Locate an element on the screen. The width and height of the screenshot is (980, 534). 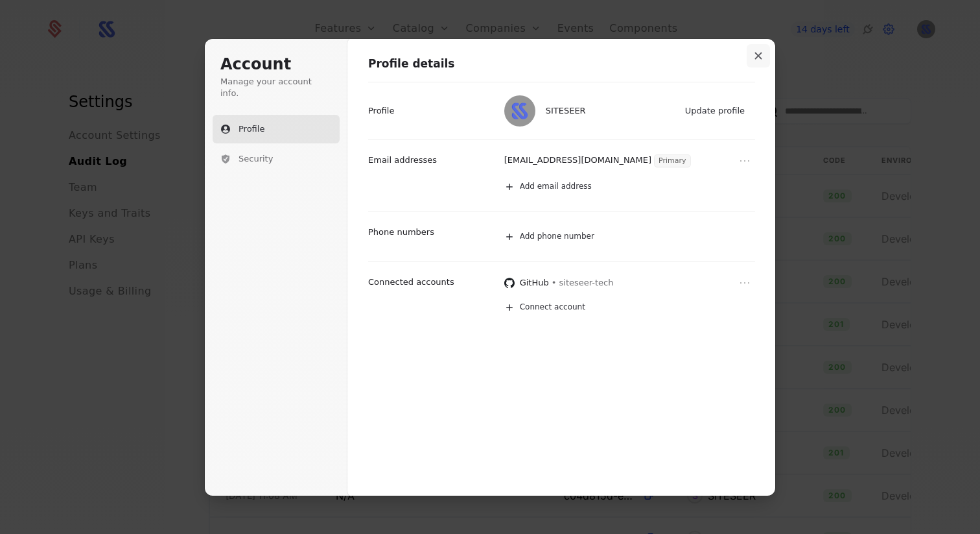
p: GitHub is located at coordinates (534, 282).